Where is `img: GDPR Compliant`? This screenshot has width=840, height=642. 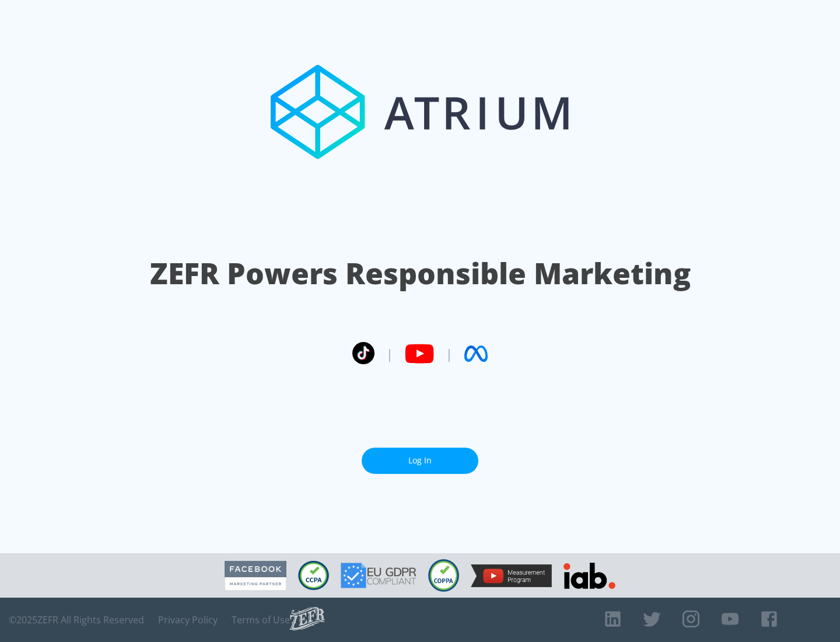
img: GDPR Compliant is located at coordinates (378, 575).